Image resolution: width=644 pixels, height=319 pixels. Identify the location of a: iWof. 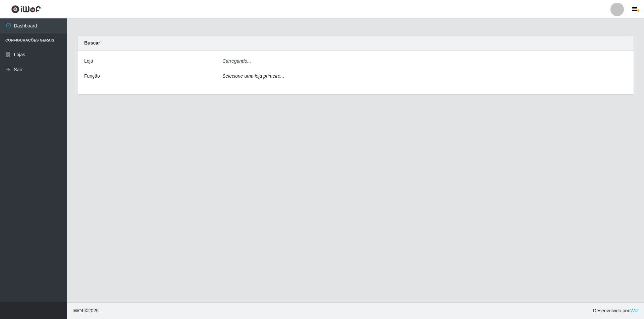
(634, 311).